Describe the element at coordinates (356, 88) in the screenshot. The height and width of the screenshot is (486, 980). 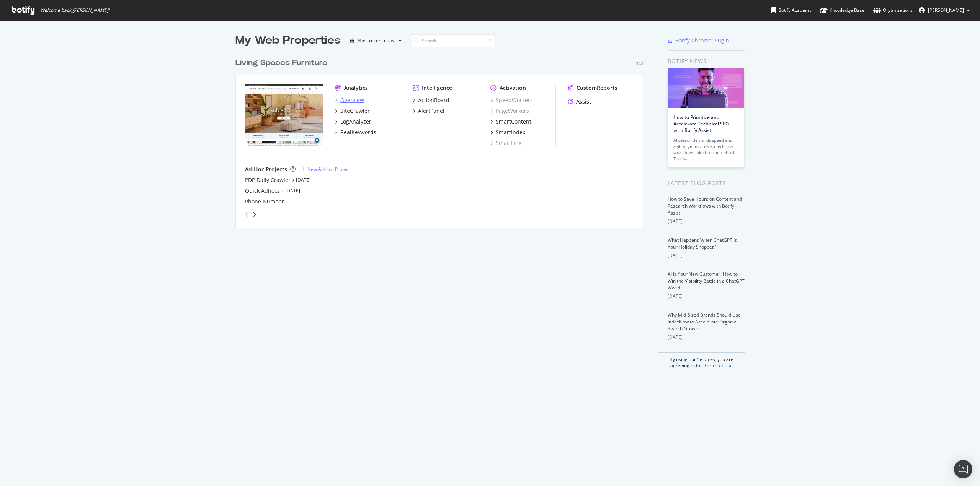
I see `div: Analytics` at that location.